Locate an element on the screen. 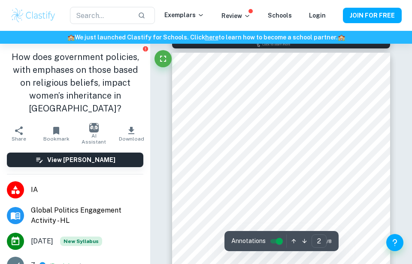  a: Login is located at coordinates (317, 15).